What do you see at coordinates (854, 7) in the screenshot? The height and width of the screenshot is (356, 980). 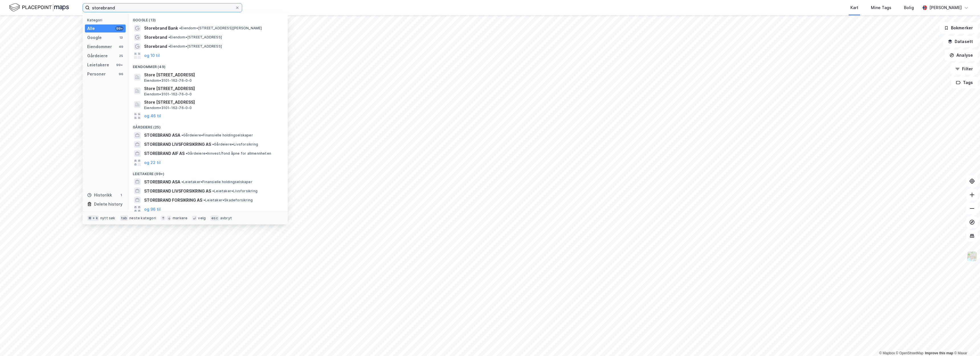 I see `div: Kart` at bounding box center [854, 7].